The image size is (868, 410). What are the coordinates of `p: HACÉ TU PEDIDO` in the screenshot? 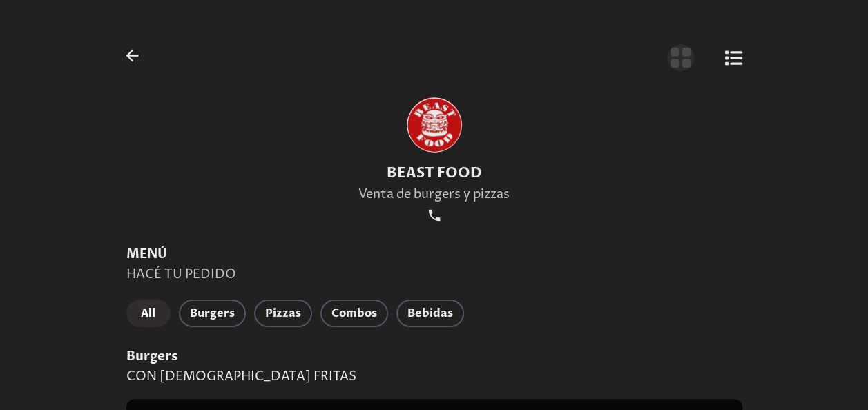 It's located at (434, 274).